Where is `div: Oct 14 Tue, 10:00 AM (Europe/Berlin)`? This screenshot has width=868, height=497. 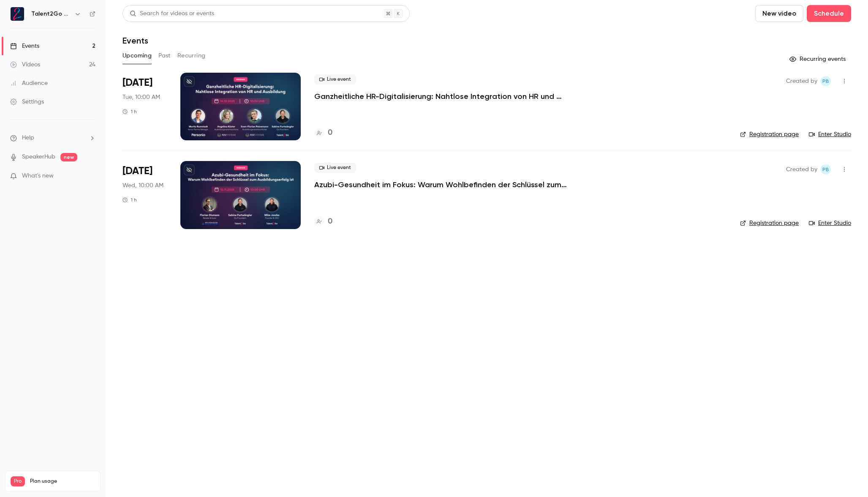 div: Oct 14 Tue, 10:00 AM (Europe/Berlin) is located at coordinates (145, 107).